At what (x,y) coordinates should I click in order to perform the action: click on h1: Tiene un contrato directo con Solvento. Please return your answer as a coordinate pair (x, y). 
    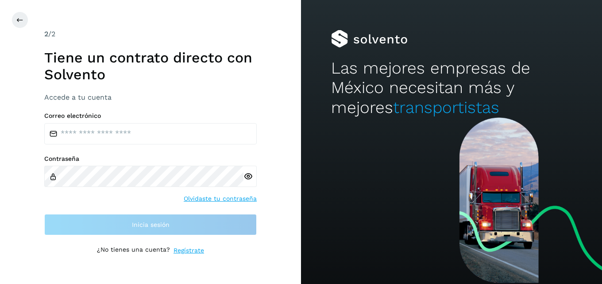
    Looking at the image, I should click on (150, 66).